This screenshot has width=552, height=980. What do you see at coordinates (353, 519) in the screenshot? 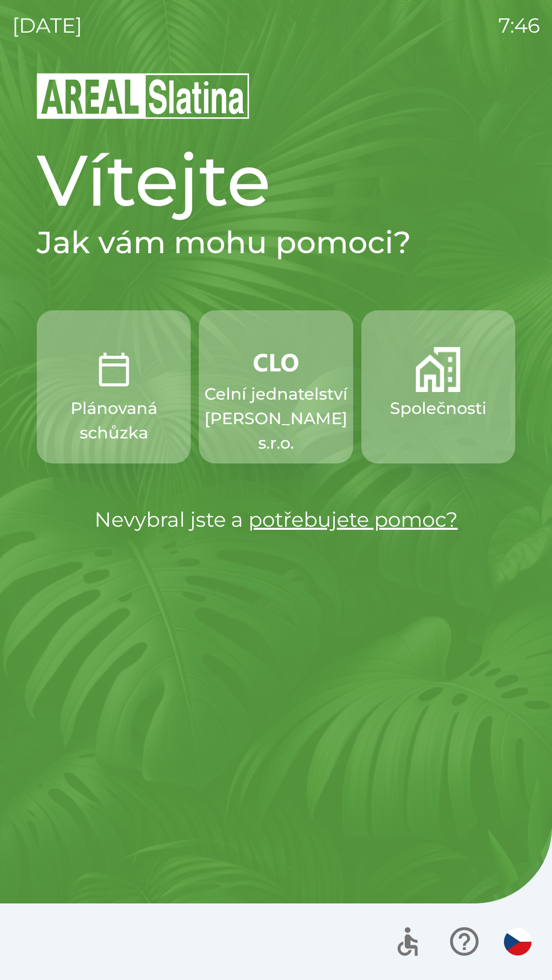
I see `a: potřebujete pomoc?` at bounding box center [353, 519].